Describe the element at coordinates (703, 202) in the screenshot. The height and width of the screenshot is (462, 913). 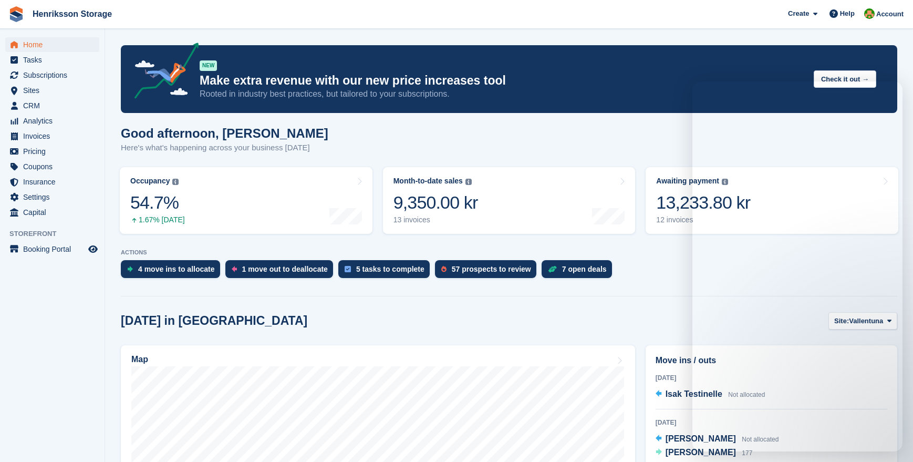
I see `div: 13,233.80 kr` at that location.